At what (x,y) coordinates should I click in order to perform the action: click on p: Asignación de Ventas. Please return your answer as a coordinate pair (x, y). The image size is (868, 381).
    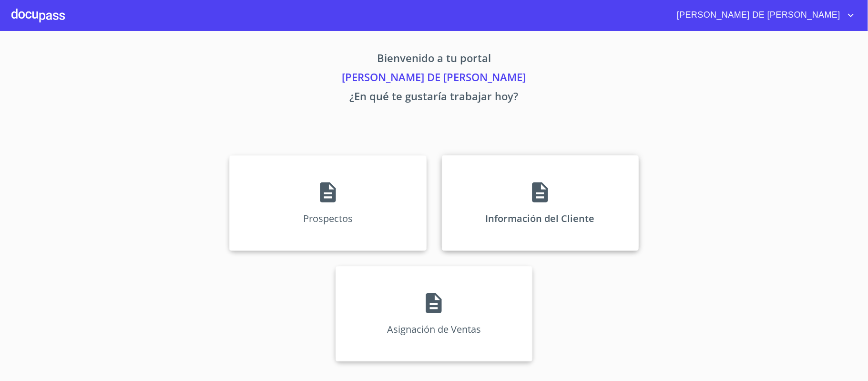
    Looking at the image, I should click on (434, 329).